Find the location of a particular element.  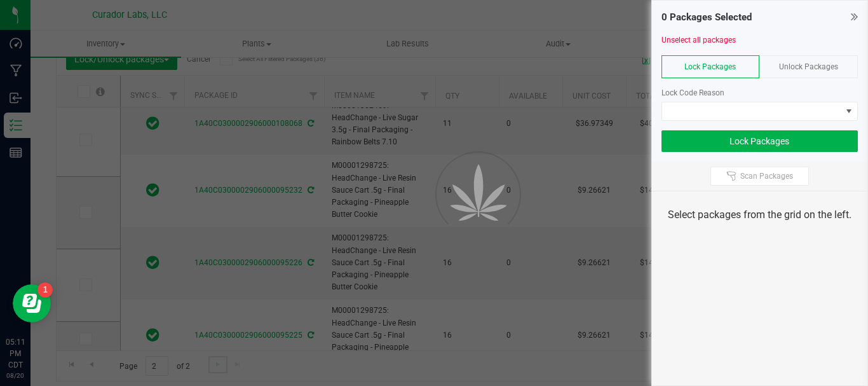

div: Select packages from the grid on the left. is located at coordinates (760, 215).